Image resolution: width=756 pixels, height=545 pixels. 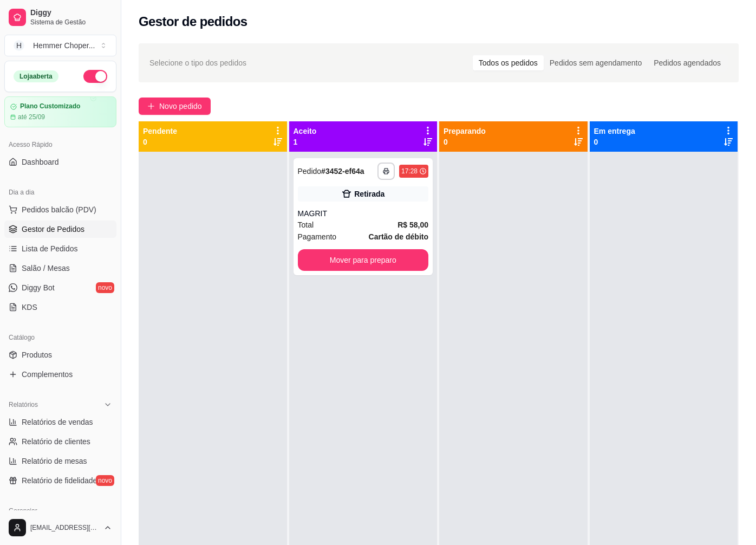 What do you see at coordinates (60, 355) in the screenshot?
I see `a: Produtos` at bounding box center [60, 355].